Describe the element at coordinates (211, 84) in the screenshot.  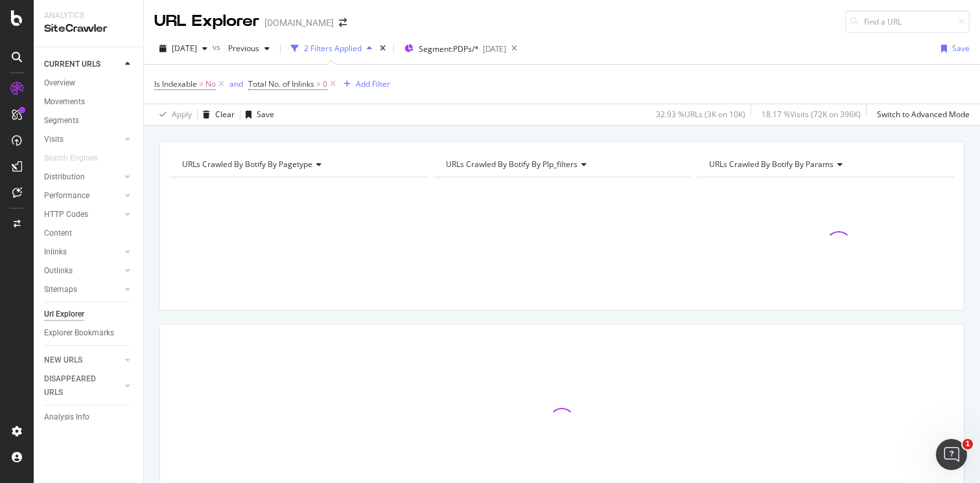
I see `span: No` at that location.